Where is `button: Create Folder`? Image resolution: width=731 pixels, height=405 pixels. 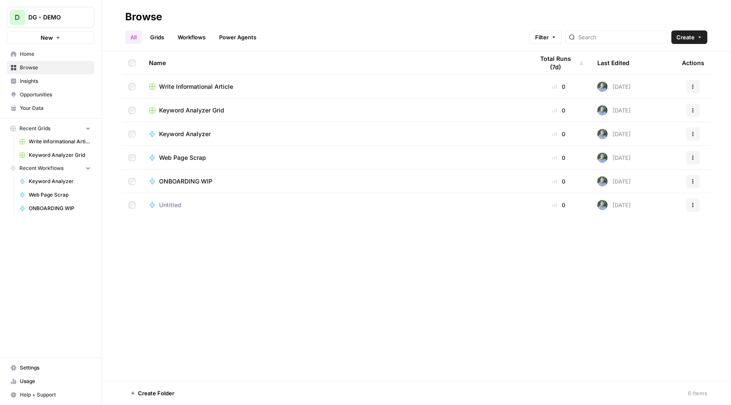 button: Create Folder is located at coordinates (152, 393).